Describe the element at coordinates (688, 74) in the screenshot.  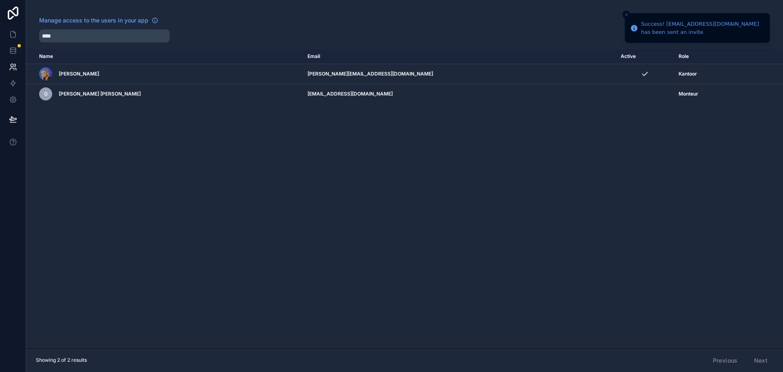
I see `span: Kantoor` at that location.